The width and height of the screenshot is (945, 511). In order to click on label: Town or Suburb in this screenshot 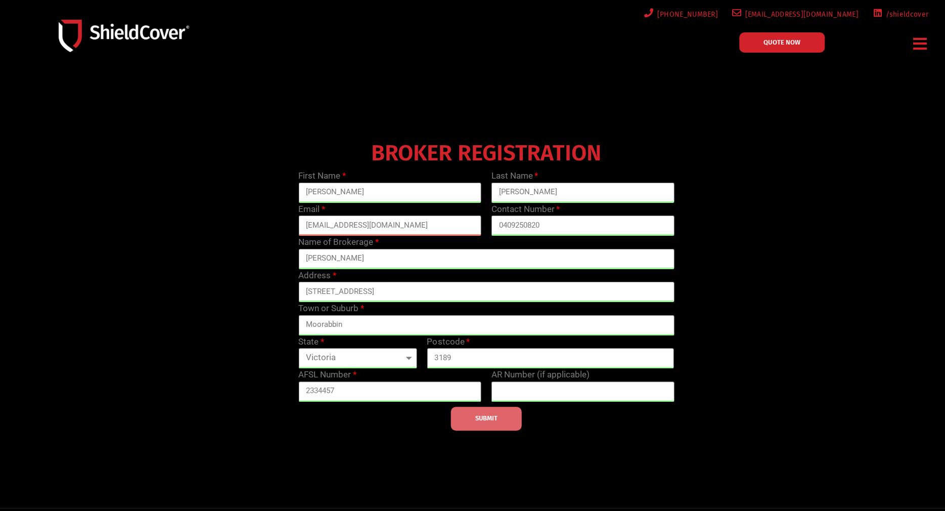, I will do `click(331, 308)`.